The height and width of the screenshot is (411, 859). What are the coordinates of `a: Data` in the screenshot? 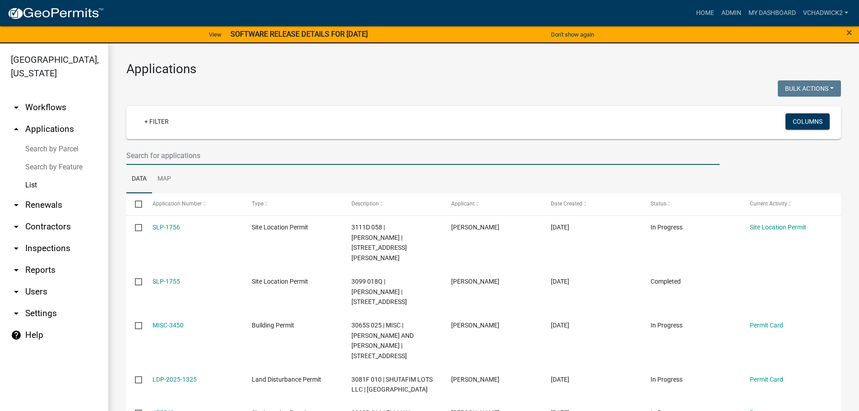 It's located at (139, 179).